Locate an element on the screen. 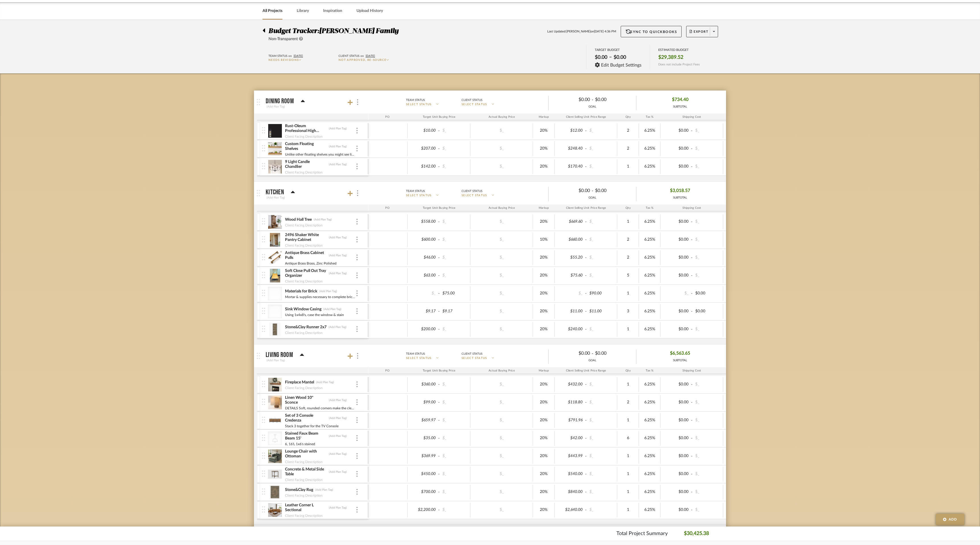 The height and width of the screenshot is (545, 980). div: Materials for Brick is located at coordinates (301, 291).